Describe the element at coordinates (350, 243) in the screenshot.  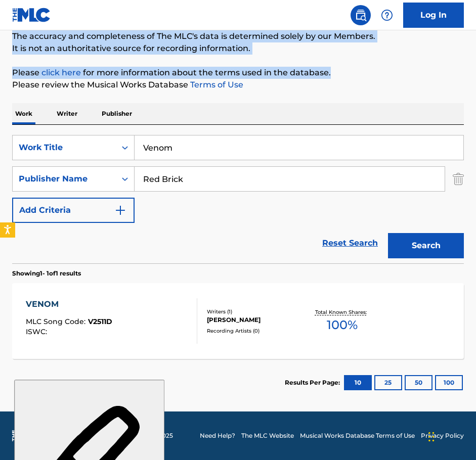
I see `a: Reset Search` at that location.